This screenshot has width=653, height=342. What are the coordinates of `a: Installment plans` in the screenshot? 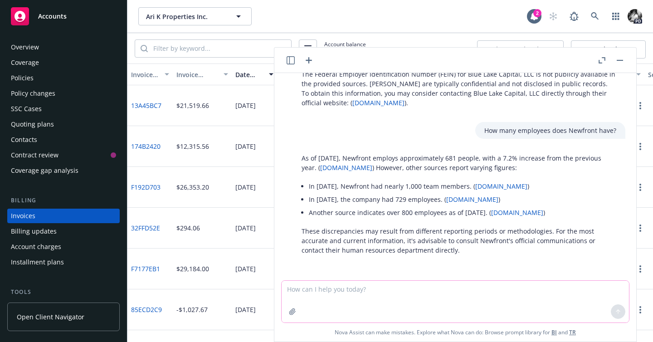 It's located at (63, 262).